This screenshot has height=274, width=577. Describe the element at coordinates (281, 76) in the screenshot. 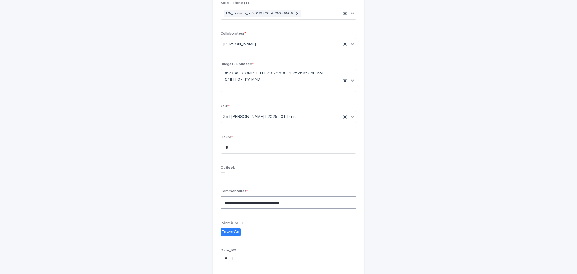

I see `span: 962788 | COMPTE | PE20179600-PE25266506| 1631.41 | 16.11H | 07_PV MAD` at that location.